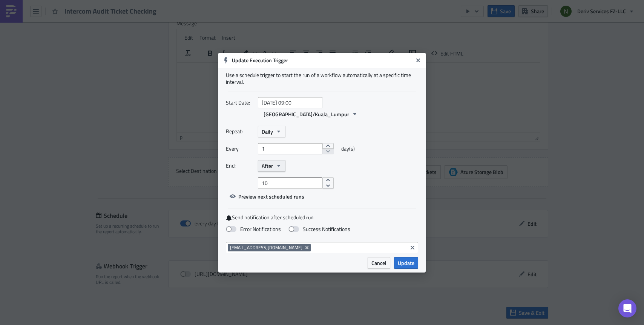  I want to click on div: Use a schedule trigger to start the run of a workflow automatically at a specific time interval., so click(322, 79).